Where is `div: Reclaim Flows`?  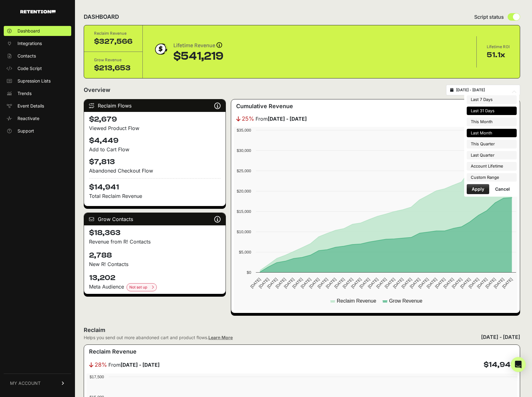
div: Reclaim Flows is located at coordinates (155, 106).